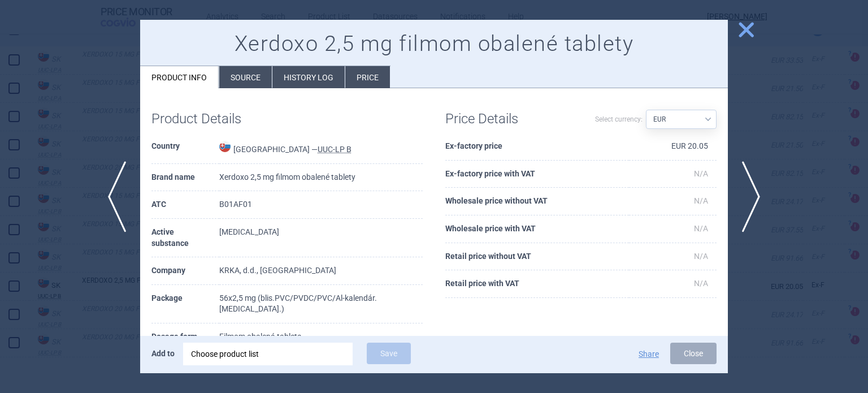  I want to click on button: Save, so click(389, 354).